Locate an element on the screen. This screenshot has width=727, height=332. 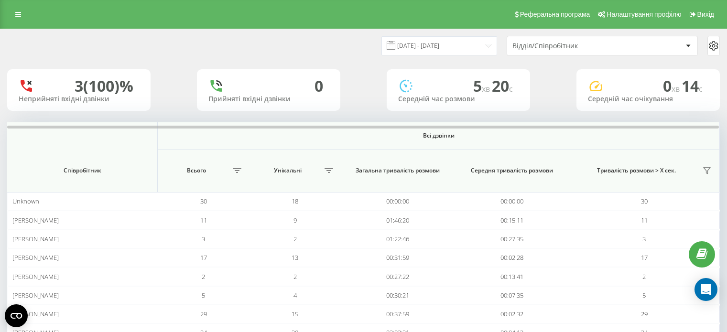
td: 01:46:20 is located at coordinates (398, 220).